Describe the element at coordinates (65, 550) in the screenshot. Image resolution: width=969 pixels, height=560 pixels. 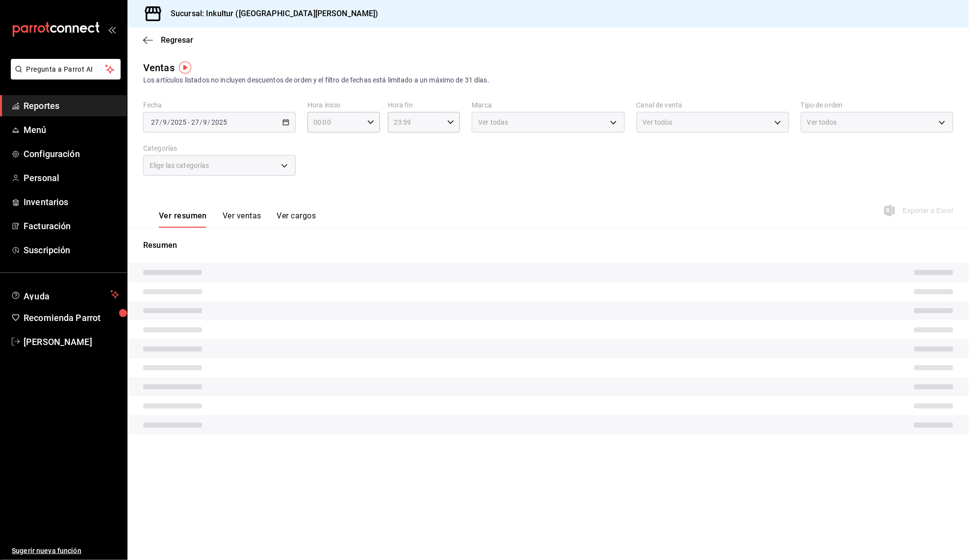
I see `span: Sugerir nueva función` at that location.